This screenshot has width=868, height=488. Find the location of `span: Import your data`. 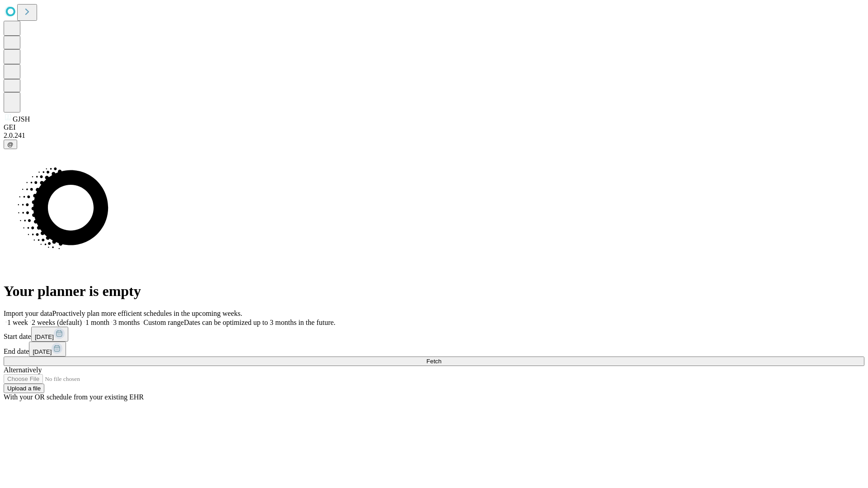

span: Import your data is located at coordinates (28, 313).